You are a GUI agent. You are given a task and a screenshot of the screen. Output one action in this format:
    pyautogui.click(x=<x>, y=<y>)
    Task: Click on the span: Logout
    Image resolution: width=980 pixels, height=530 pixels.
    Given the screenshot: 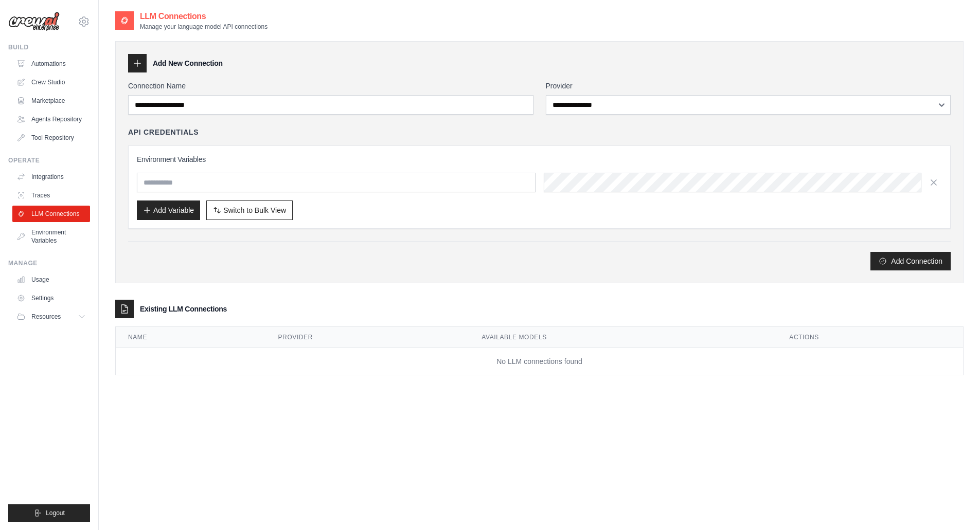 What is the action you would take?
    pyautogui.click(x=55, y=513)
    